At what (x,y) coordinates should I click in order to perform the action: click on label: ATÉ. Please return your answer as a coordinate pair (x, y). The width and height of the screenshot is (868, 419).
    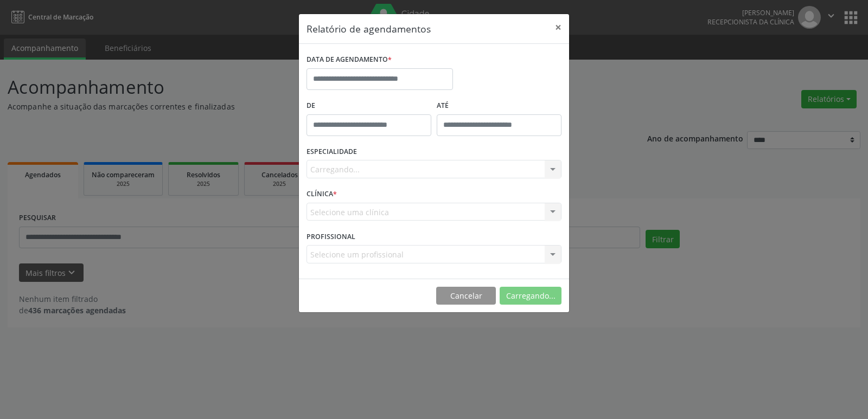
    Looking at the image, I should click on (499, 106).